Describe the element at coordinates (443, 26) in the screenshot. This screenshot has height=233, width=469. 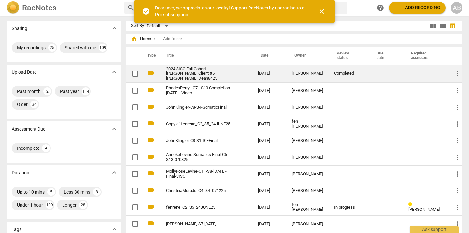
I see `span: view_list` at that location.